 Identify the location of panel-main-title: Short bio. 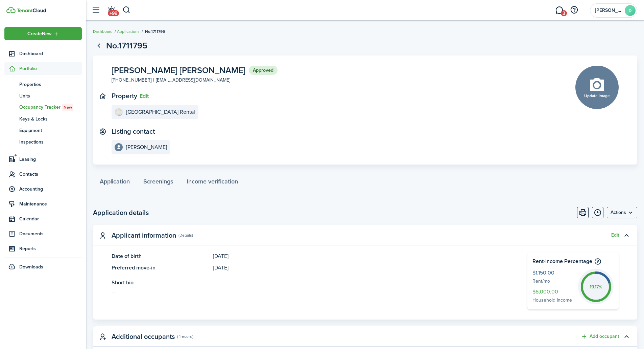
(309, 283).